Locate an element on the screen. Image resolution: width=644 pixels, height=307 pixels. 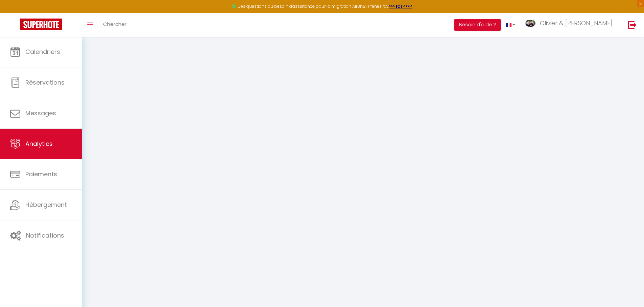
span: Chercher is located at coordinates (115, 24).